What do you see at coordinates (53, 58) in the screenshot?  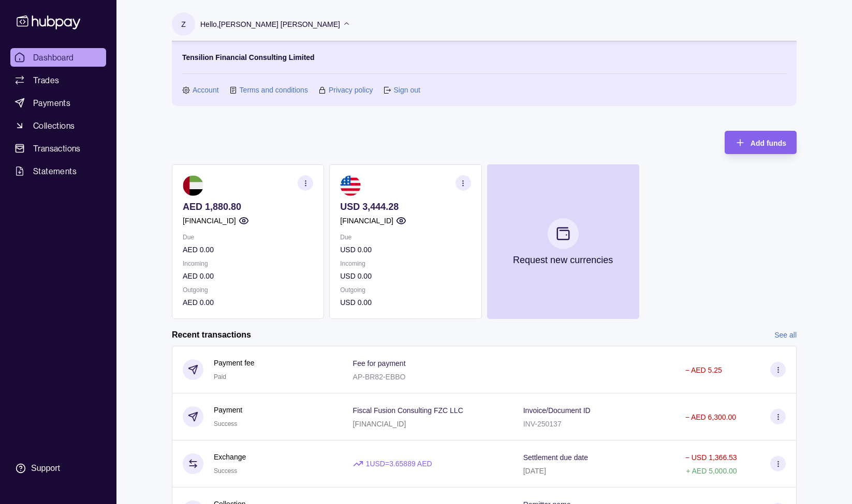 I see `span: Dashboard` at bounding box center [53, 58].